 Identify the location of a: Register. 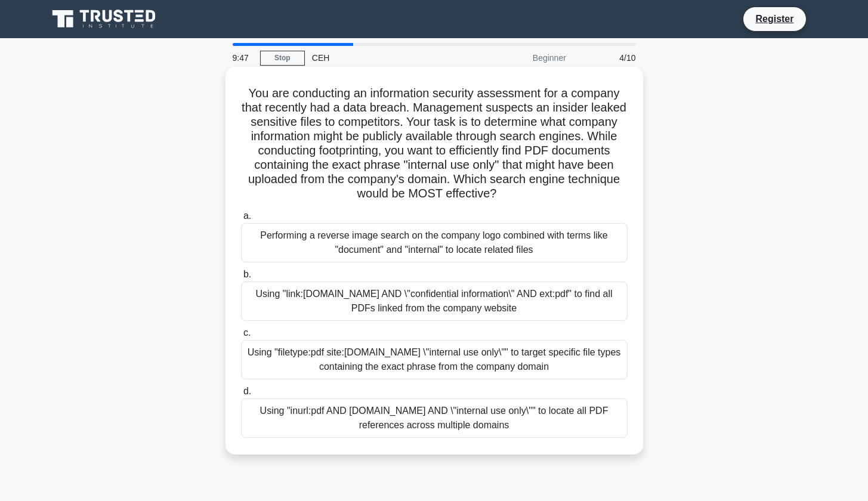
(774, 19).